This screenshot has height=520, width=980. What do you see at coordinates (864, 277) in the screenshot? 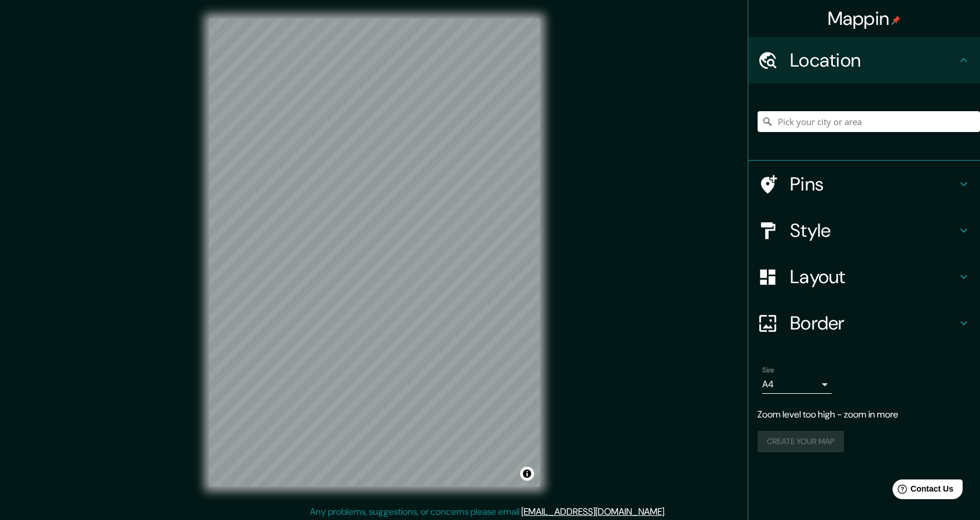
I see `div: Layout` at bounding box center [864, 277].